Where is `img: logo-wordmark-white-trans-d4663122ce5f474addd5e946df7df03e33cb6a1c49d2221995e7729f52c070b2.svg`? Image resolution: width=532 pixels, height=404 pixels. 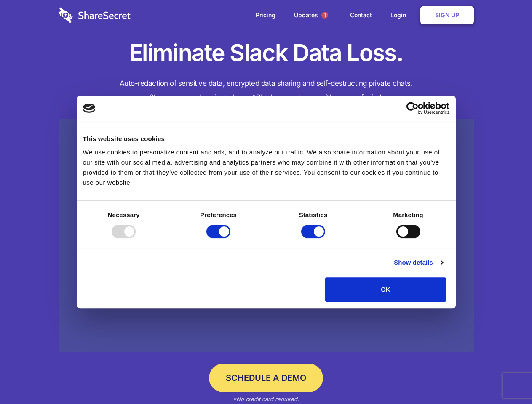
img: logo-wordmark-white-trans-d4663122ce5f474addd5e946df7df03e33cb6a1c49d2221995e7729f52c070b2.svg is located at coordinates (94, 15).